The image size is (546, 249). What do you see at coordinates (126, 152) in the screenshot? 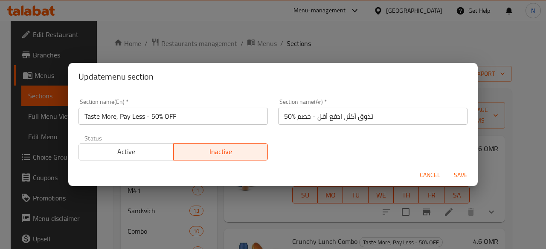
I see `span: Active` at bounding box center [126, 152].